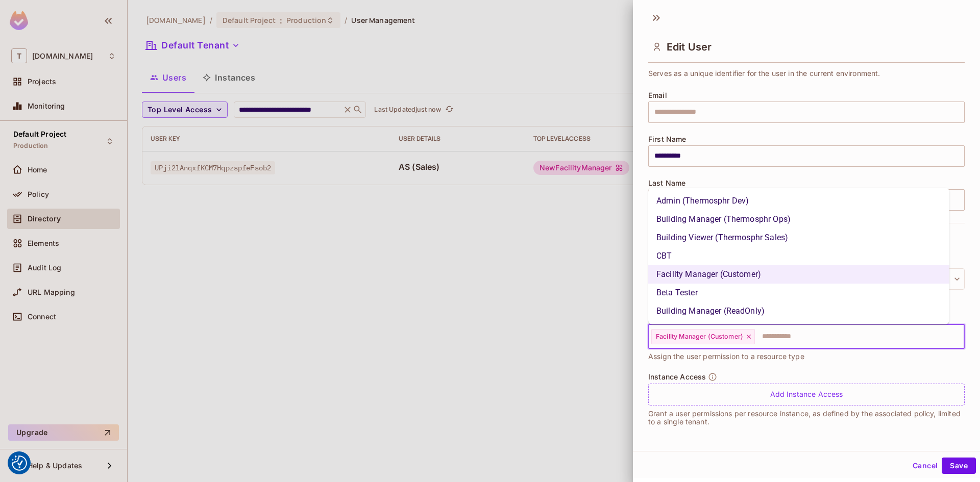 The width and height of the screenshot is (980, 482). Describe the element at coordinates (658, 95) in the screenshot. I see `span: Email` at that location.